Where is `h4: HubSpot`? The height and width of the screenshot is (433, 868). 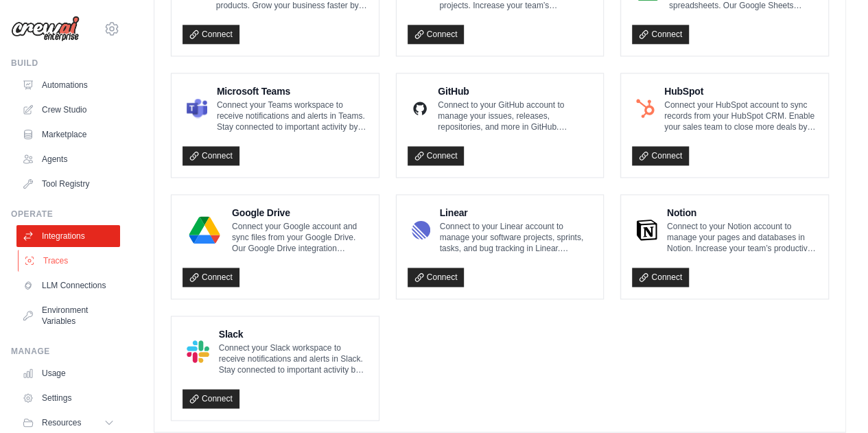
h4: HubSpot is located at coordinates (740, 91).